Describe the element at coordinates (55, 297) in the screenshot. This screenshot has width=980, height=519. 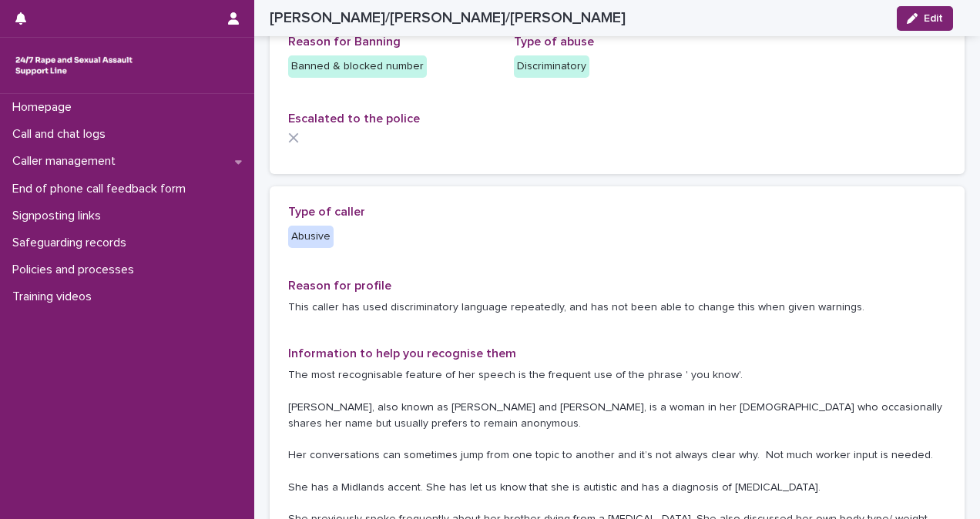
I see `p: Training videos` at that location.